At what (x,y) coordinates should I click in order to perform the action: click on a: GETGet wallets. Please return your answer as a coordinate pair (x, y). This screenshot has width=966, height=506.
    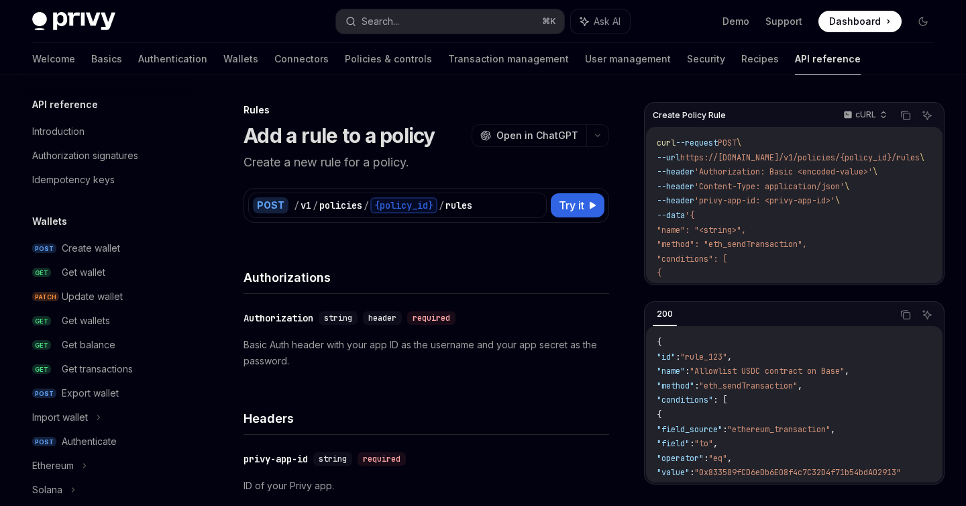
    Looking at the image, I should click on (107, 321).